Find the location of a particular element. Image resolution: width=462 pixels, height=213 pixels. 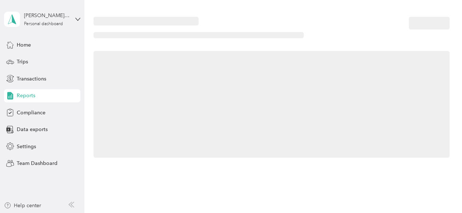

span: Home is located at coordinates (24, 45).